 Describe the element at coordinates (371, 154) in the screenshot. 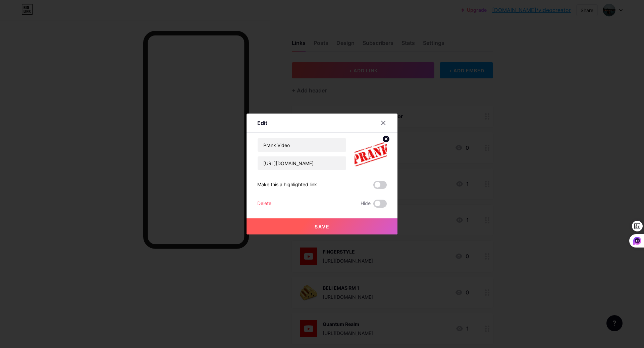

I see `img: link_thumbnail` at that location.